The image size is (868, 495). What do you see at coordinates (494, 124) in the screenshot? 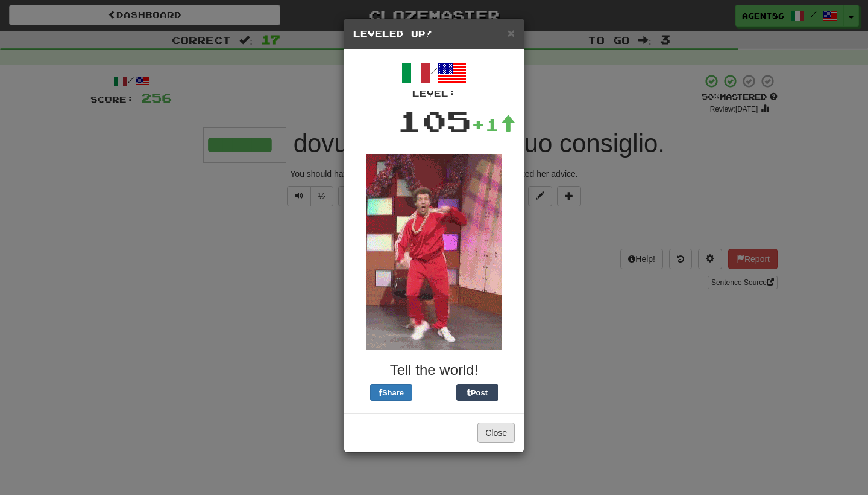
I see `div: +1` at bounding box center [494, 124].